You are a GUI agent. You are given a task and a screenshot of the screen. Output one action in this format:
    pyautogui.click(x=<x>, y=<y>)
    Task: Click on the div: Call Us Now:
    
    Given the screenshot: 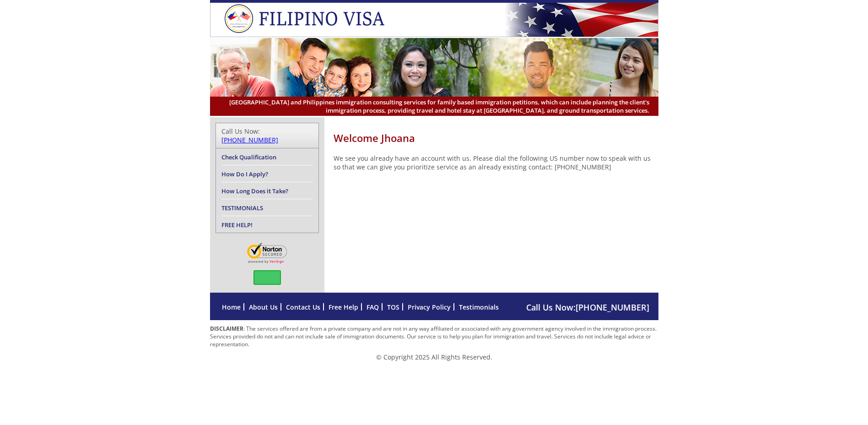 What is the action you would take?
    pyautogui.click(x=267, y=136)
    